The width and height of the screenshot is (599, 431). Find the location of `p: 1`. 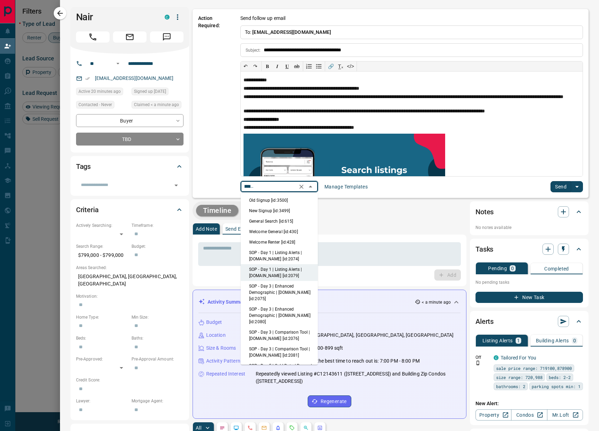

p: 1 is located at coordinates (519, 341).